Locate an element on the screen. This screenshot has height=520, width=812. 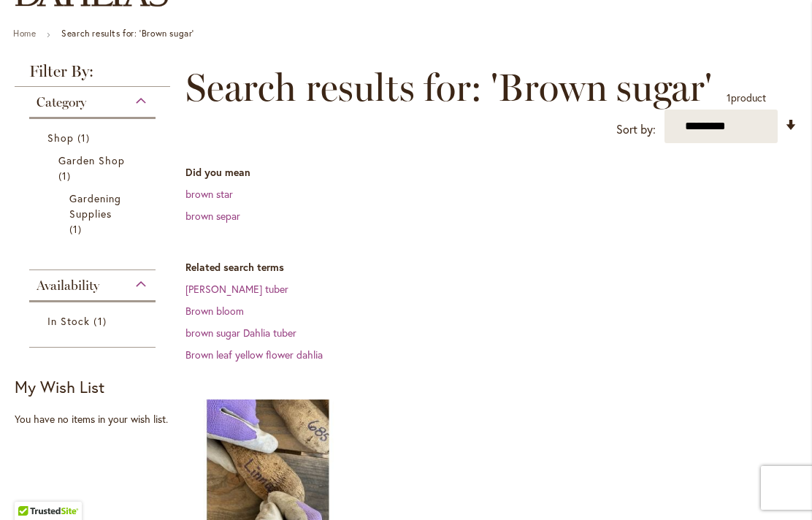
a: Brown bloom is located at coordinates (215, 311).